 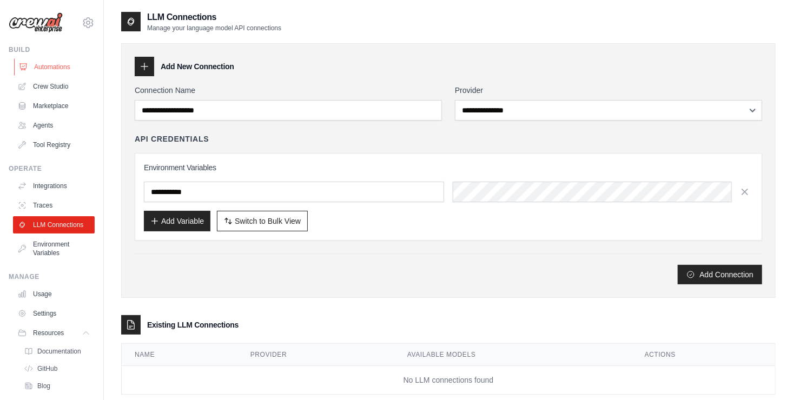 I want to click on div: Manage, so click(x=51, y=277).